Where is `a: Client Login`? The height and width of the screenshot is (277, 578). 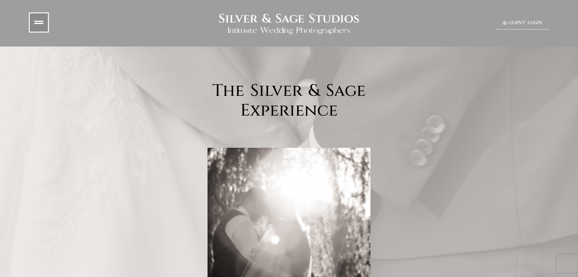 a: Client Login is located at coordinates (522, 23).